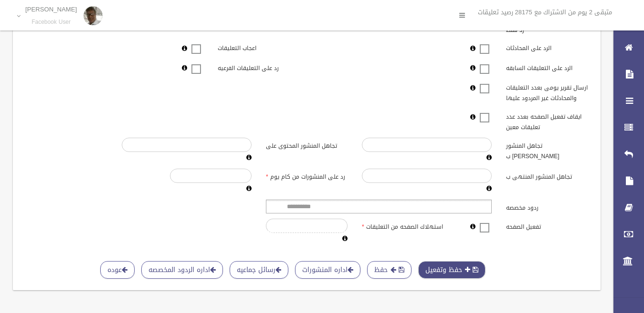 The height and width of the screenshot is (313, 644). I want to click on label: الرد على المحادثات, so click(547, 47).